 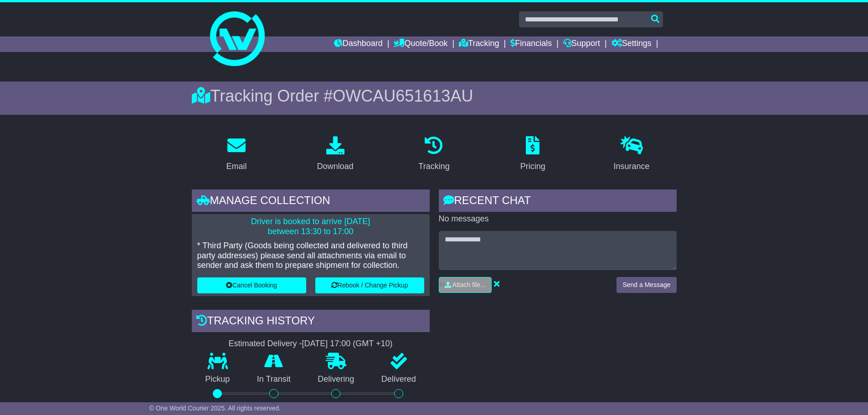 I want to click on div: Download, so click(x=336, y=166).